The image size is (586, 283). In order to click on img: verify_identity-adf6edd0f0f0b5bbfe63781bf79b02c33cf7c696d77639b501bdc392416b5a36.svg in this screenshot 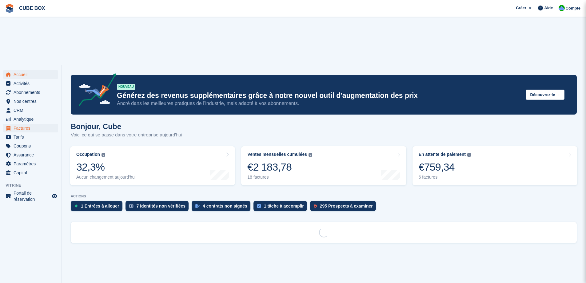, I will do `click(131, 206)`.